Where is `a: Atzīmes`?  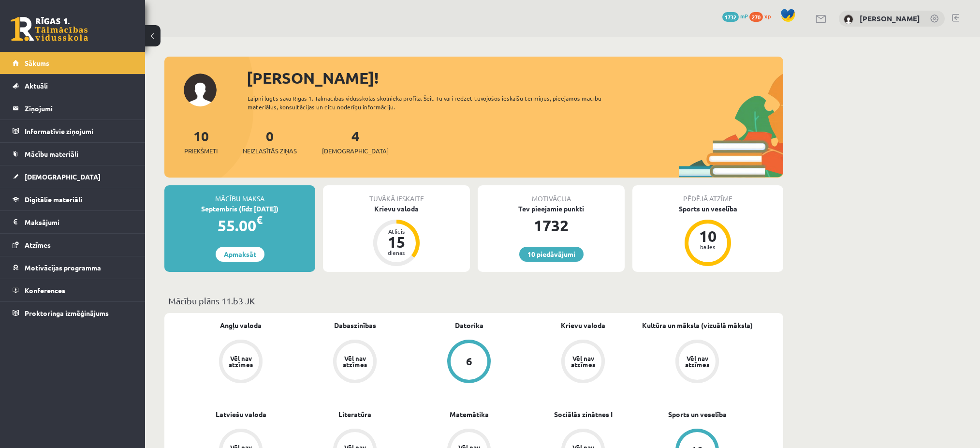 a: Atzīmes is located at coordinates (73, 245).